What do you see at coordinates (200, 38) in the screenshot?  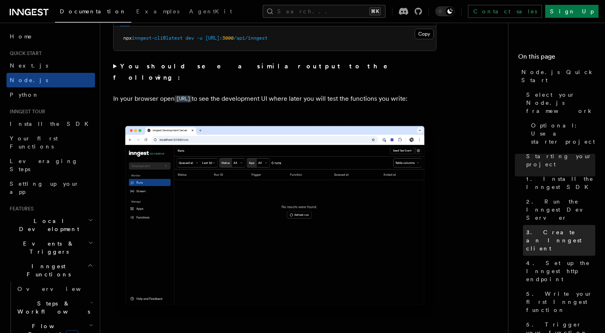 I see `span: -u` at bounding box center [200, 38].